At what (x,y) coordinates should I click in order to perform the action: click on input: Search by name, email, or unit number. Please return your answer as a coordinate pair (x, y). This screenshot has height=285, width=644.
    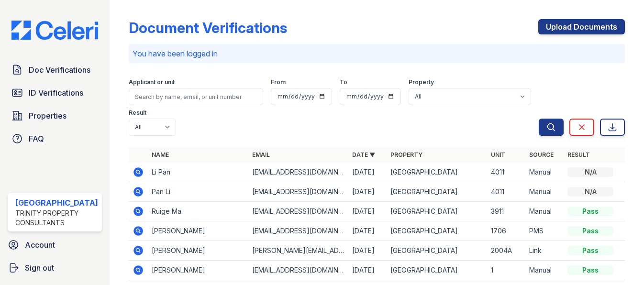
    Looking at the image, I should click on (195, 96).